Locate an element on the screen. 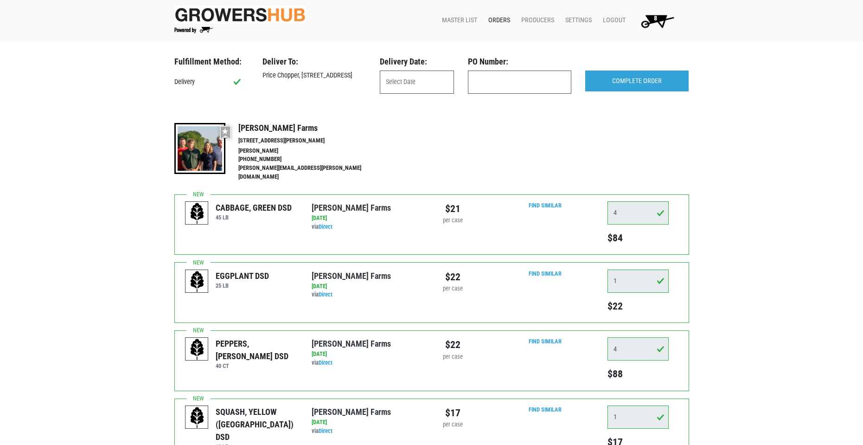 Image resolution: width=863 pixels, height=445 pixels. img: original-fc7597fdc6adbb9d0e2ae620e786d1a2.jpg is located at coordinates (240, 14).